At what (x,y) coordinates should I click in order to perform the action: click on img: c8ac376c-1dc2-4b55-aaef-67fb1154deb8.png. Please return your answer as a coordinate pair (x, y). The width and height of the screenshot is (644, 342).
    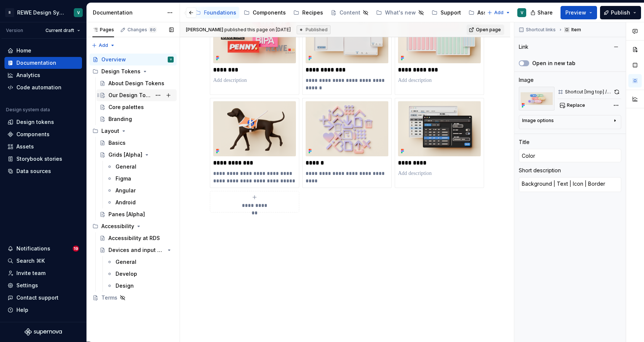
    Looking at the image, I should click on (255, 129).